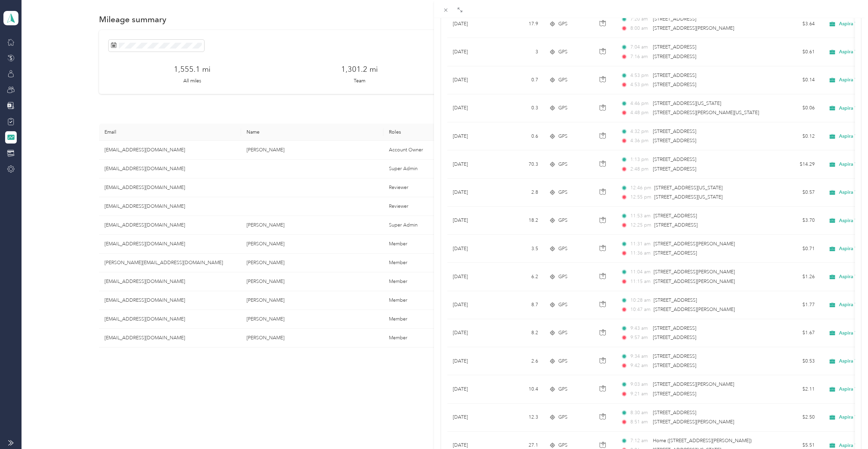 This screenshot has width=868, height=449. I want to click on td: 12.3, so click(521, 417).